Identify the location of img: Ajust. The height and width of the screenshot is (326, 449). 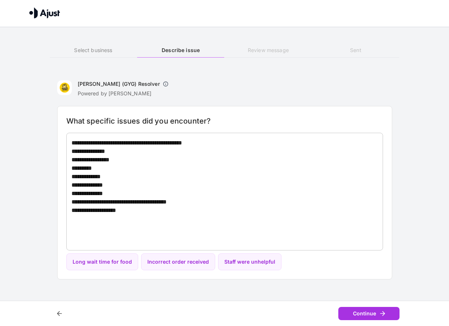
(45, 13).